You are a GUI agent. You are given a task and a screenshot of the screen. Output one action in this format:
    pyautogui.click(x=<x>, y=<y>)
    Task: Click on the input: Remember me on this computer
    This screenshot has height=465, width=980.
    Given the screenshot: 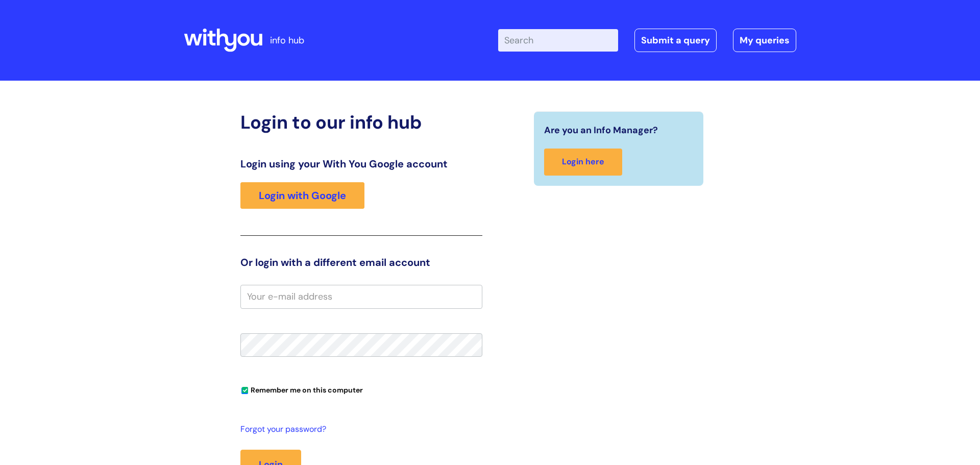 What is the action you would take?
    pyautogui.click(x=245, y=391)
    